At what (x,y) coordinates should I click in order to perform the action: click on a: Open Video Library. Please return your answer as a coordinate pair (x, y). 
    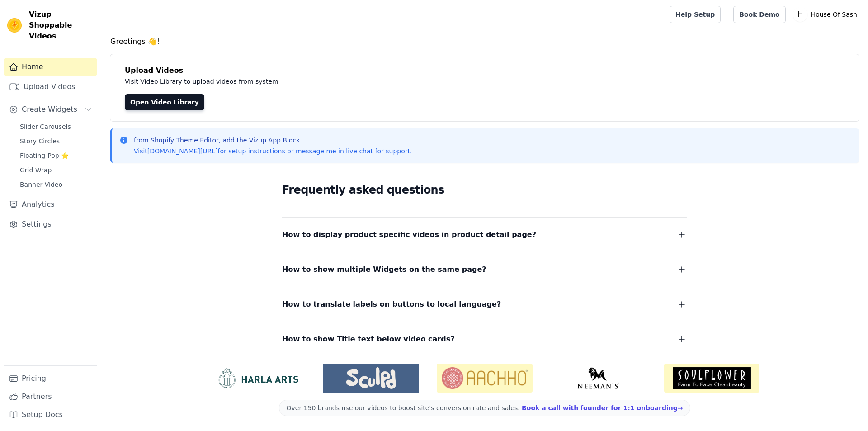
    Looking at the image, I should click on (164, 103).